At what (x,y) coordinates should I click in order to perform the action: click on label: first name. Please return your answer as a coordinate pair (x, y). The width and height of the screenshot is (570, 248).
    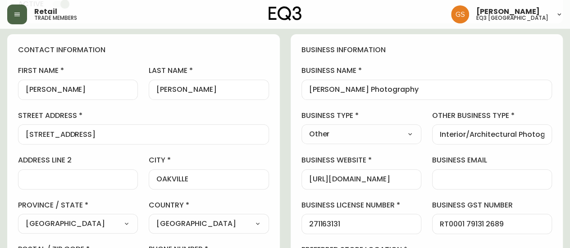
    Looking at the image, I should click on (78, 71).